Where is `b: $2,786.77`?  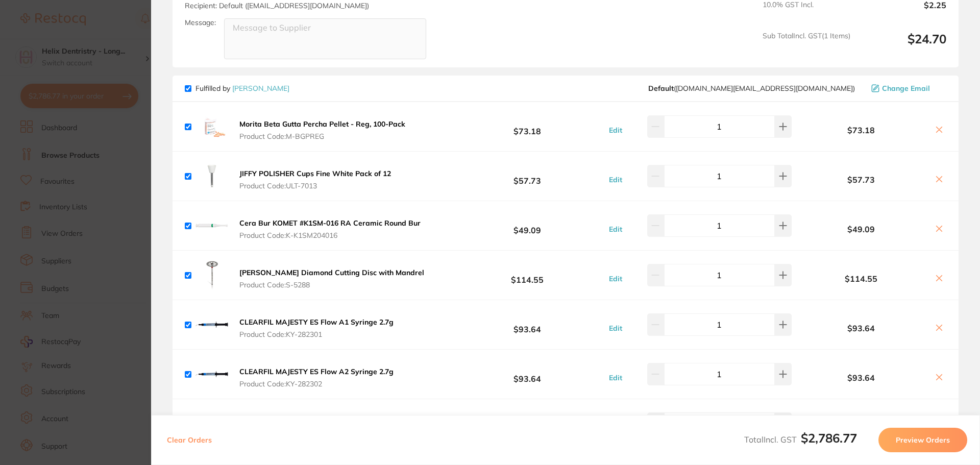
b: $2,786.77 is located at coordinates (829, 438).